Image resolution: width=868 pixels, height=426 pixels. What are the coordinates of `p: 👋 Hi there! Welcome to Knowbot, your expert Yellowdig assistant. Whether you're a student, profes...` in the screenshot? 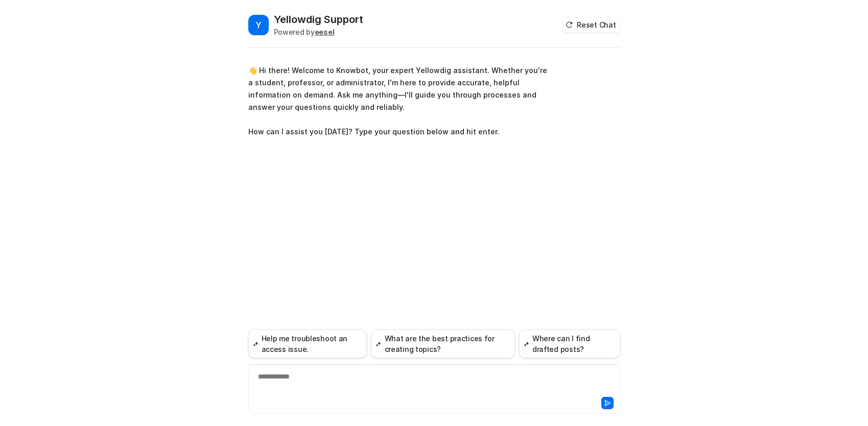 It's located at (398, 101).